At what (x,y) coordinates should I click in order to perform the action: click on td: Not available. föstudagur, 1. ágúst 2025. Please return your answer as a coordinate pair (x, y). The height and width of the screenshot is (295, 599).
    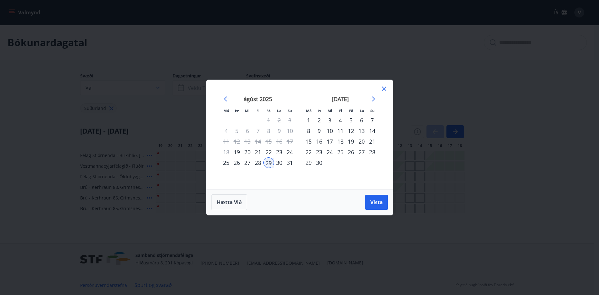
    Looking at the image, I should click on (269, 120).